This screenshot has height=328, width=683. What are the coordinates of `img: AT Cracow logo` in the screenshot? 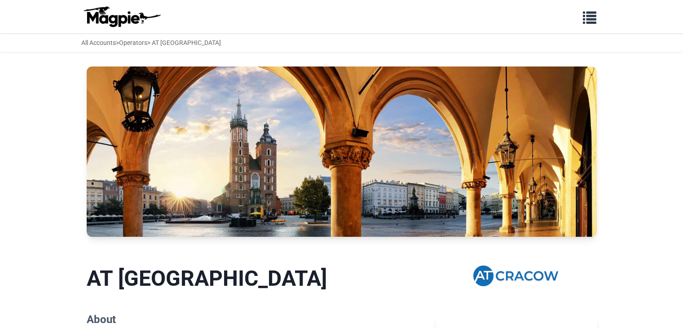 It's located at (517, 276).